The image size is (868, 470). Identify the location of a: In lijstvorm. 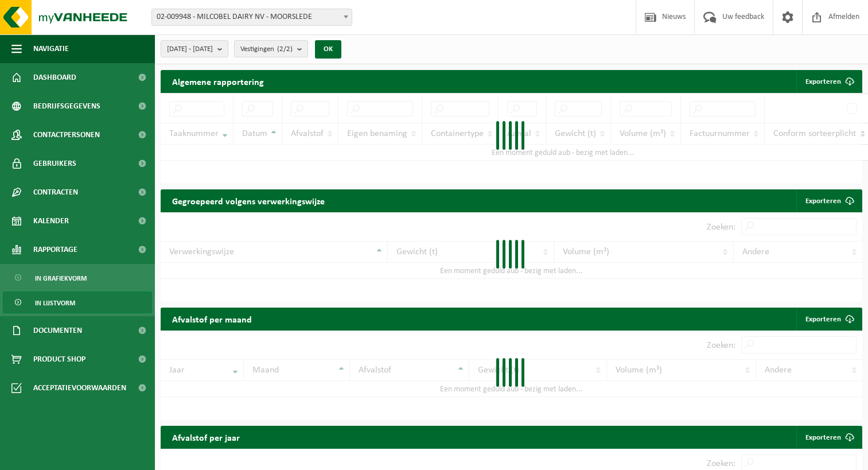
(78, 303).